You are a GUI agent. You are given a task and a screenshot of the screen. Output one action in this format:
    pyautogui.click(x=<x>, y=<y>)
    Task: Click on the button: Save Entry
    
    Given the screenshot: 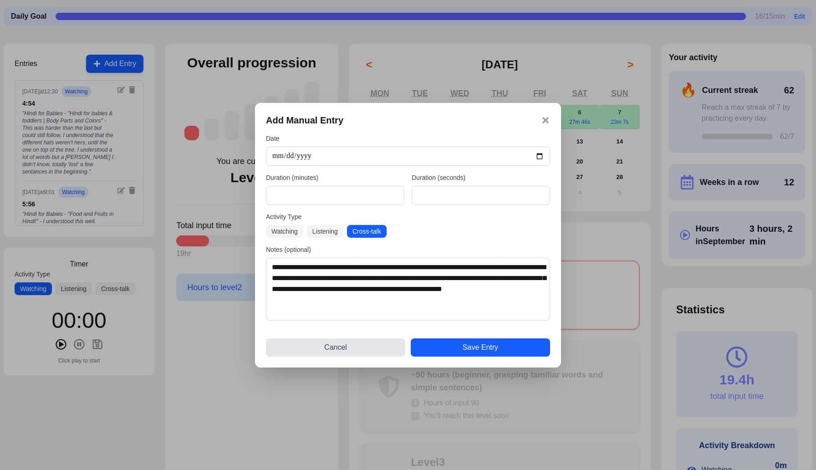 What is the action you would take?
    pyautogui.click(x=481, y=348)
    